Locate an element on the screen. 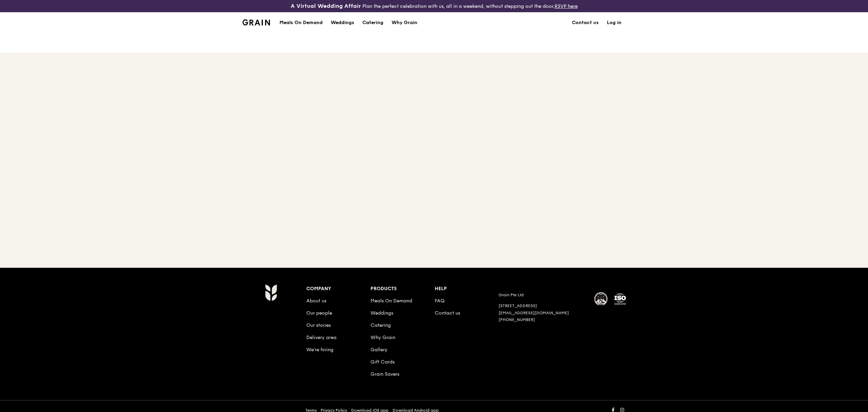  div: Why Grain is located at coordinates (404, 23).